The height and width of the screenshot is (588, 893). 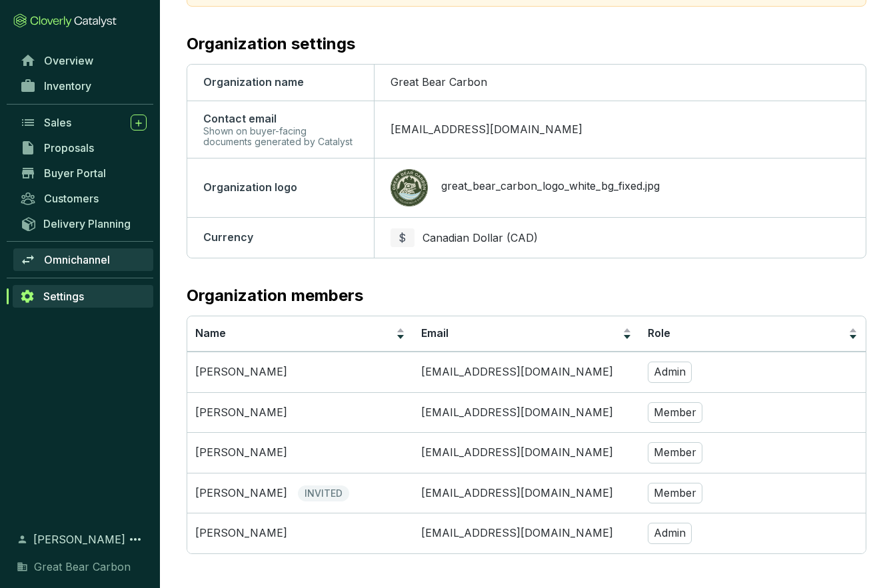 What do you see at coordinates (83, 123) in the screenshot?
I see `a: Sales` at bounding box center [83, 123].